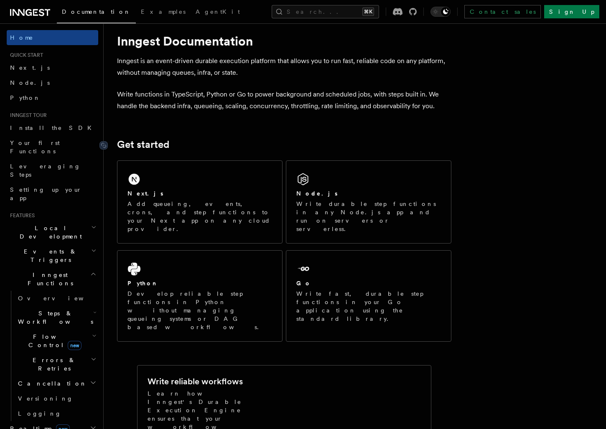 The image size is (606, 429). What do you see at coordinates (200, 216) in the screenshot?
I see `p: Add queueing, events, crons, and step functions to your Next app on any cloud provider.` at bounding box center [200, 216].